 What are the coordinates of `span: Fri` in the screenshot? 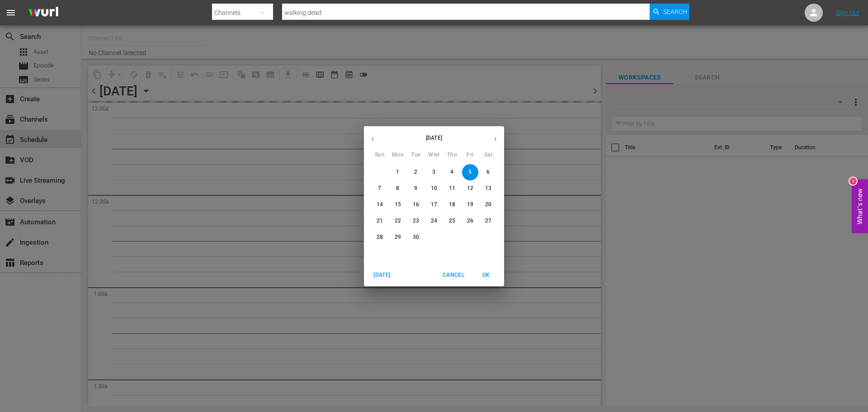 It's located at (470, 156).